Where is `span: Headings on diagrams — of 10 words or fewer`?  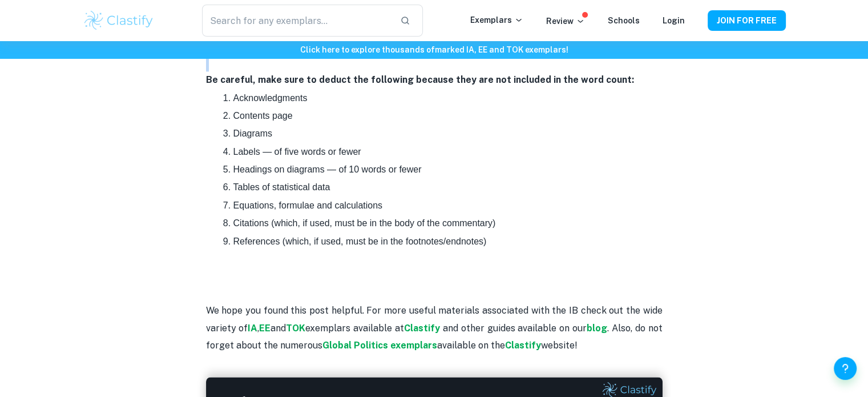
span: Headings on diagrams — of 10 words or fewer is located at coordinates (328, 169).